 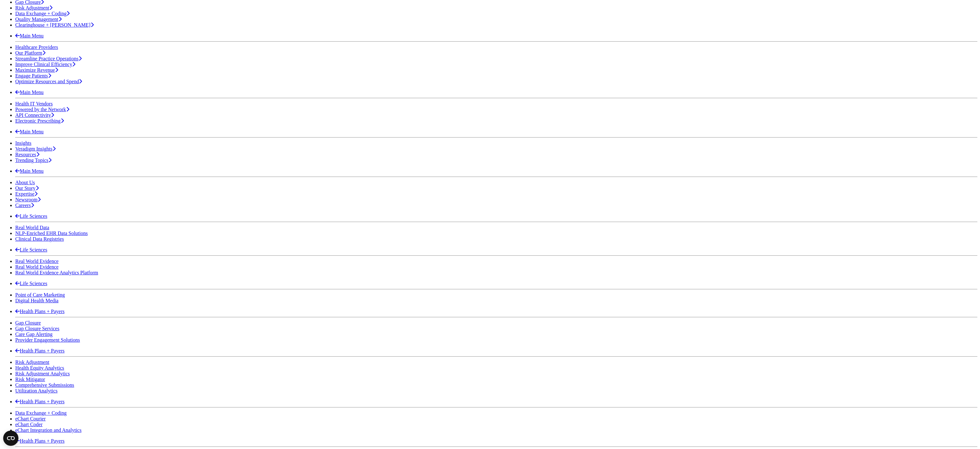 I want to click on a: Careers, so click(x=24, y=205).